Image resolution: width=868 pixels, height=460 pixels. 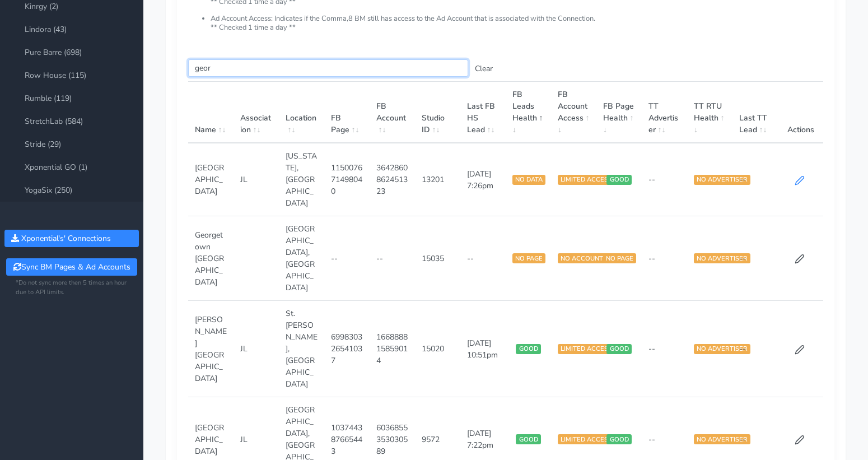 I want to click on input: enter text you want to search, so click(x=328, y=68).